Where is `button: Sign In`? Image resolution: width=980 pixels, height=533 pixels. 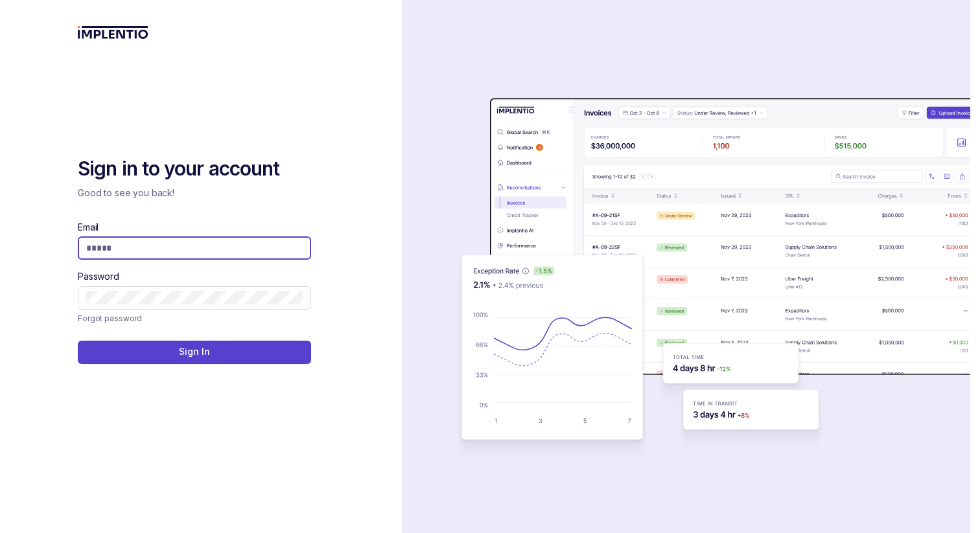
button: Sign In is located at coordinates (194, 352).